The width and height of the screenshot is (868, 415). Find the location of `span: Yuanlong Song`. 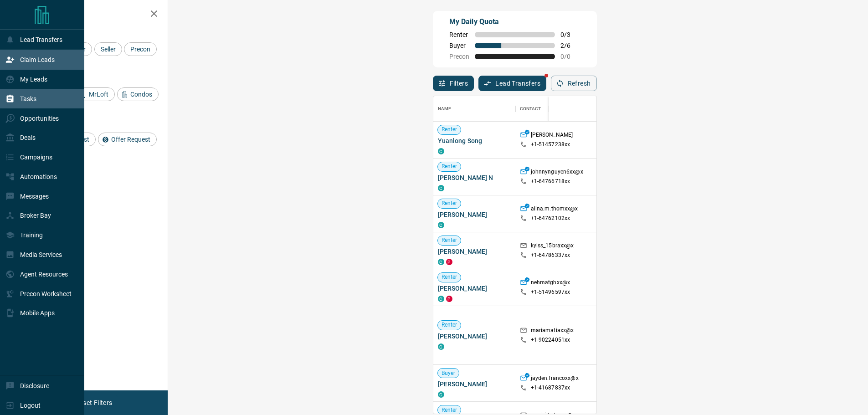

span: Yuanlong Song is located at coordinates (475, 141).